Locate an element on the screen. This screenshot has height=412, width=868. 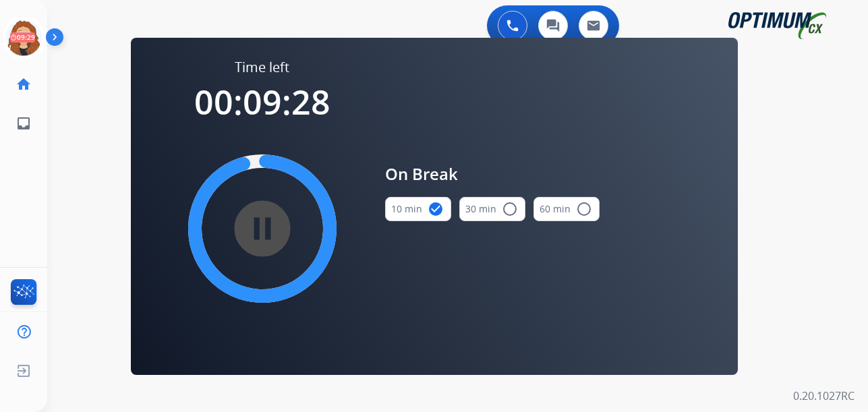
mat-icon: home is located at coordinates (24, 84).